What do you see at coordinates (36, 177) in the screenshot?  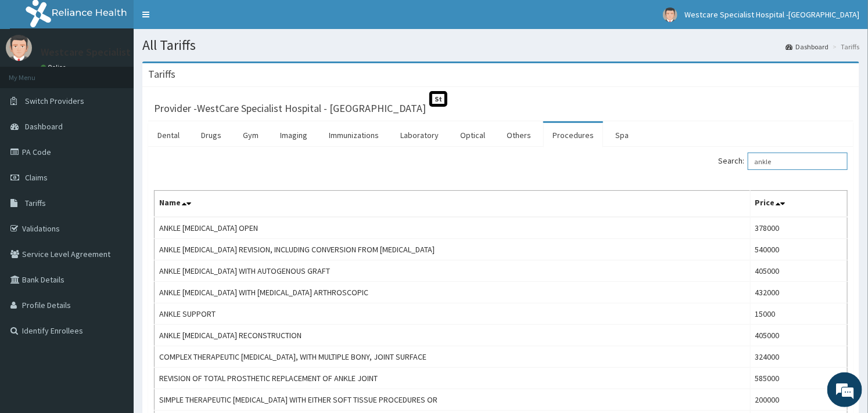 I see `span: Claims` at bounding box center [36, 177].